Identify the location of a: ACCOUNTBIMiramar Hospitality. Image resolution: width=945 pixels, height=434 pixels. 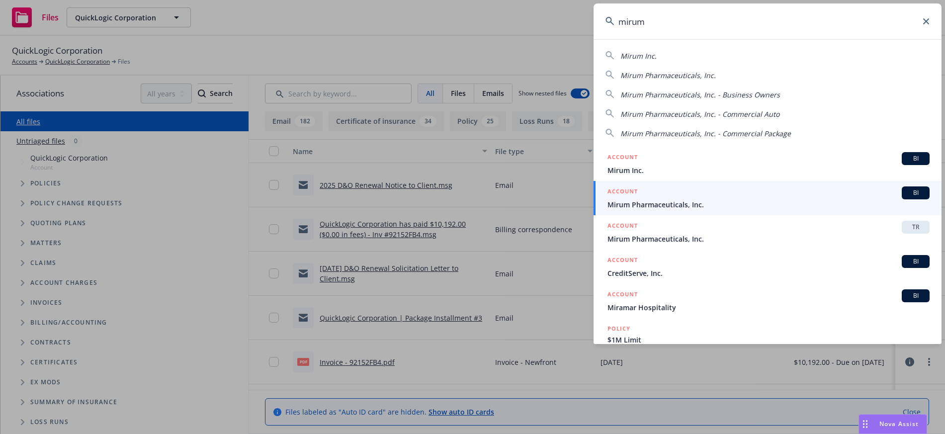
(768, 301).